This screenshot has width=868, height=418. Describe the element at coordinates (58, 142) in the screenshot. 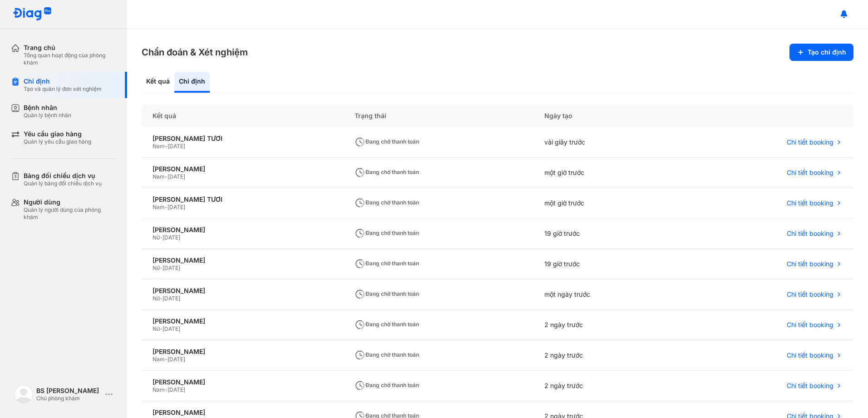

I see `div: Quản lý yêu cầu giao hàng` at that location.